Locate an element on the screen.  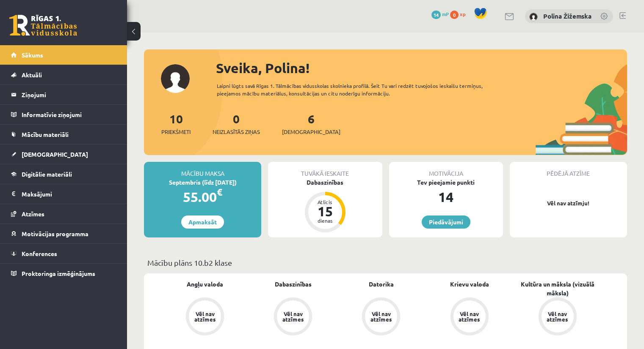
a: Angļu valoda is located at coordinates (205, 284).